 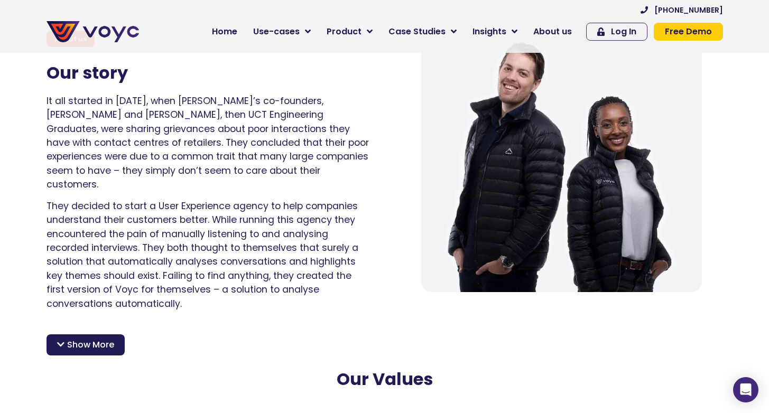 What do you see at coordinates (349, 32) in the screenshot?
I see `a: Product` at bounding box center [349, 32].